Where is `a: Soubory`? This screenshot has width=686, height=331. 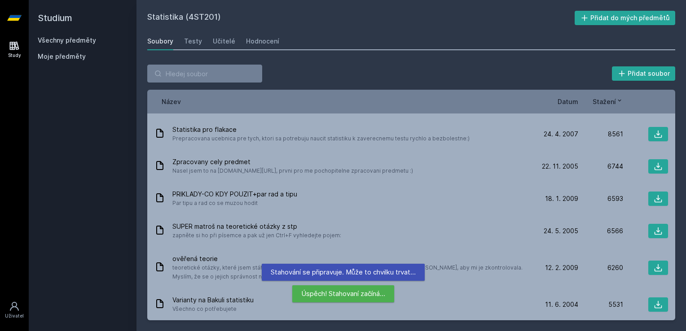
a: Soubory is located at coordinates (160, 41).